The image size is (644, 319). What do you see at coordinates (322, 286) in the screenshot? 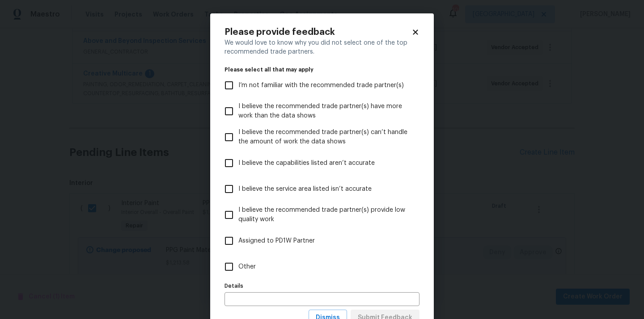
I see `label: Details` at bounding box center [322, 286].